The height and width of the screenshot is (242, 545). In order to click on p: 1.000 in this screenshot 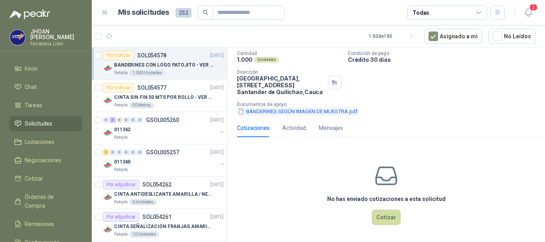, I will do `click(245, 59)`.